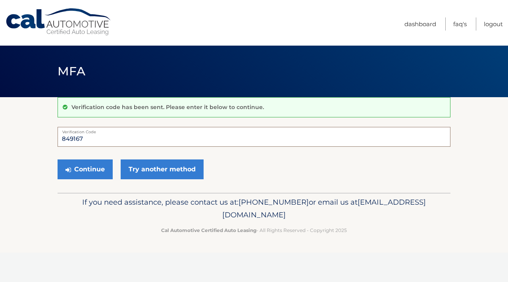  I want to click on p: If you need assistance, please contact us at: or email us at, so click(254, 209).